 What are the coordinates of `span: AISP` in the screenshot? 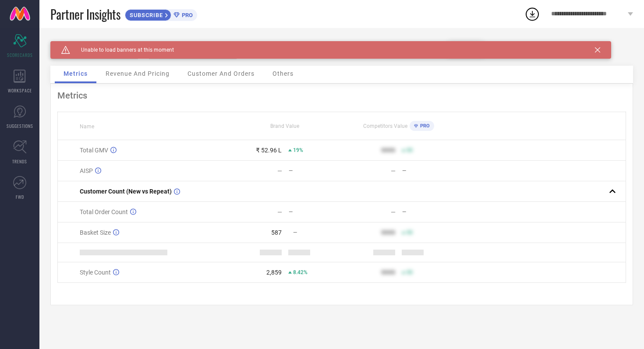 It's located at (86, 171).